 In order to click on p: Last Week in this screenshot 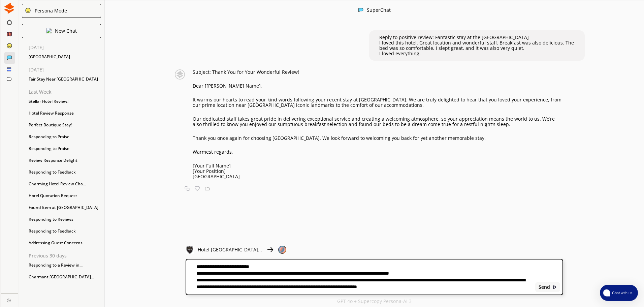, I will do `click(66, 92)`.